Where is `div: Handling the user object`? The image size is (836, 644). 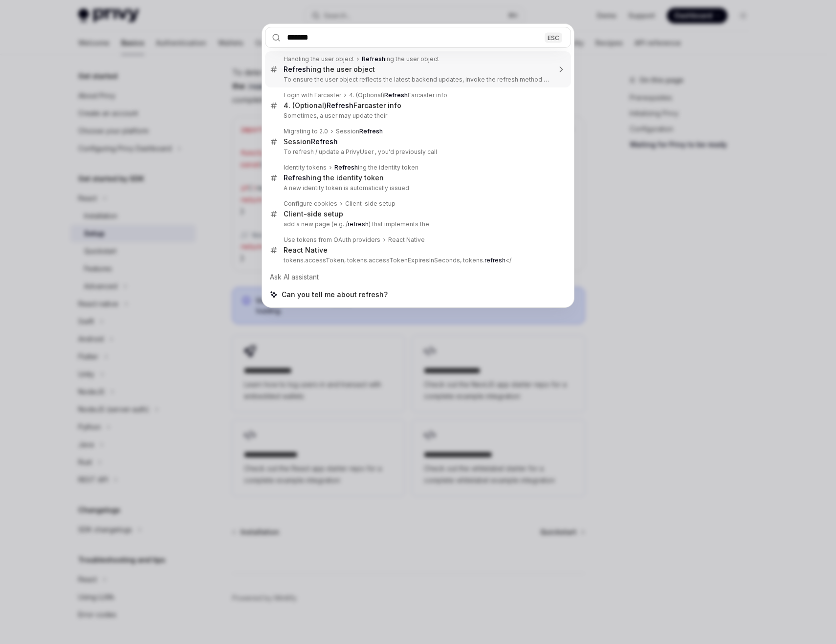
div: Handling the user object is located at coordinates (319, 59).